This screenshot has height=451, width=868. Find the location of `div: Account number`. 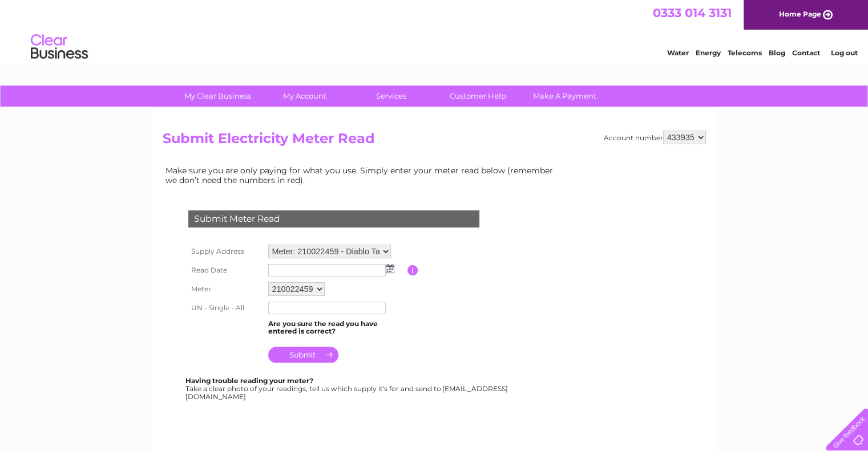

div: Account number is located at coordinates (655, 138).